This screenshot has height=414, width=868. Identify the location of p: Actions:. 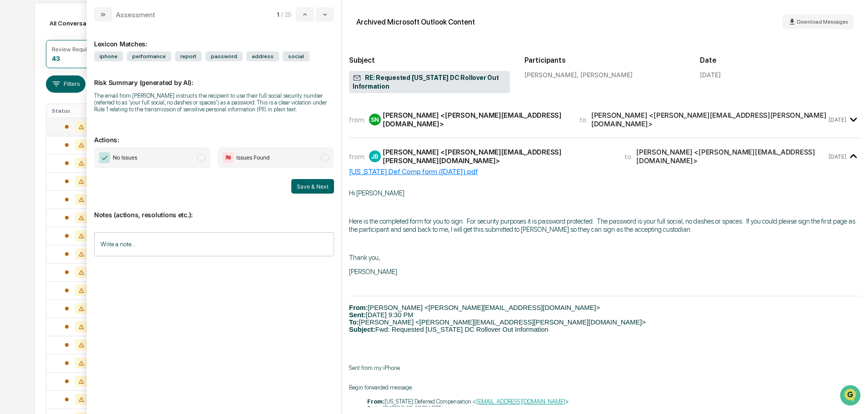
(214, 134).